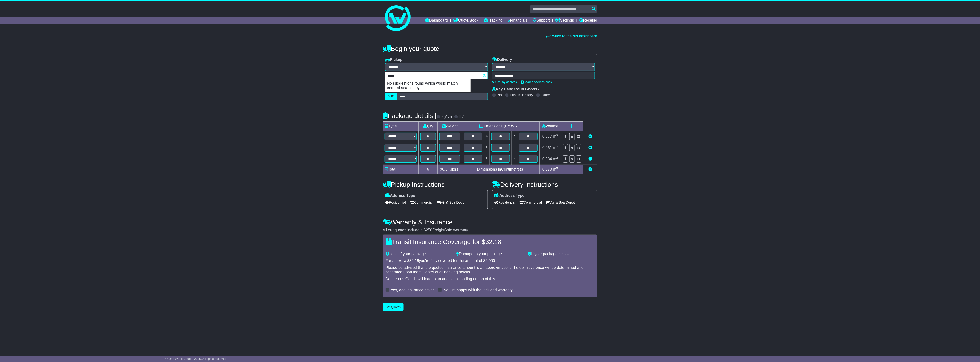  Describe the element at coordinates (565, 21) in the screenshot. I see `a: Settings` at that location.